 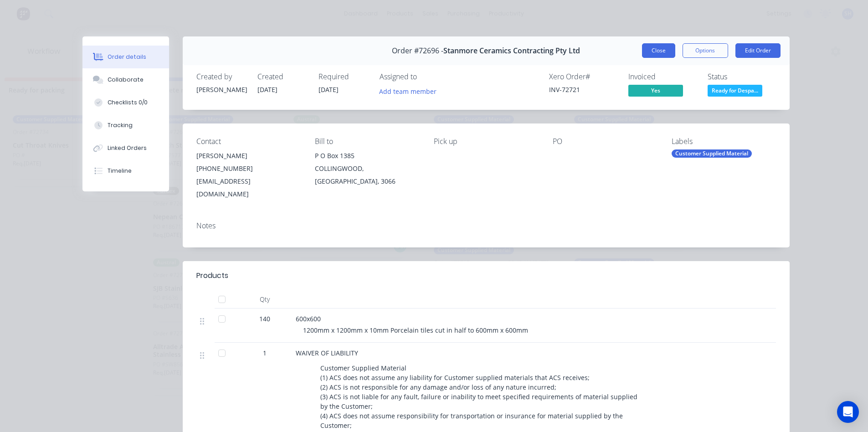 What do you see at coordinates (742, 77) in the screenshot?
I see `div: Status` at bounding box center [742, 77].